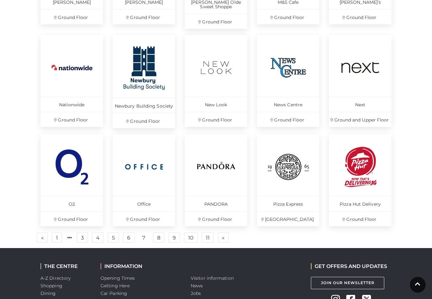  Describe the element at coordinates (288, 104) in the screenshot. I see `p: News Centre` at that location.